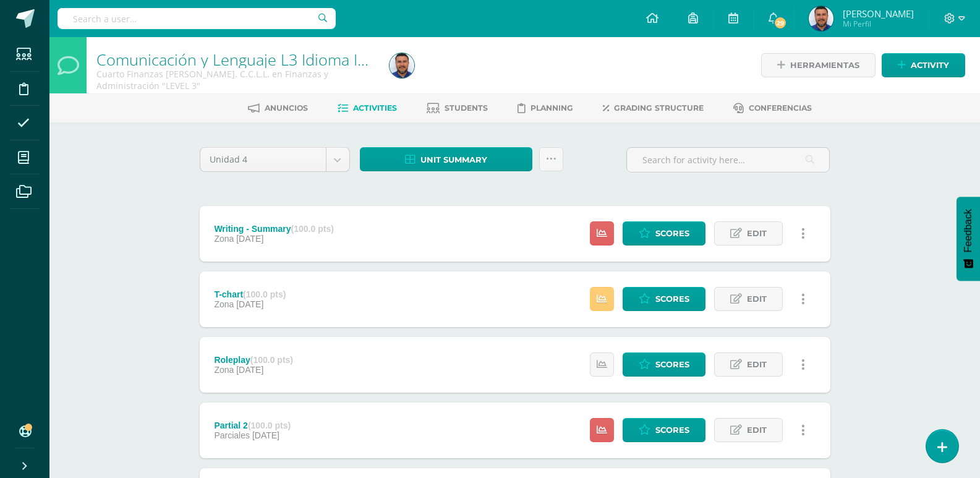 The image size is (980, 478). What do you see at coordinates (772, 108) in the screenshot?
I see `a: Conferencias` at bounding box center [772, 108].